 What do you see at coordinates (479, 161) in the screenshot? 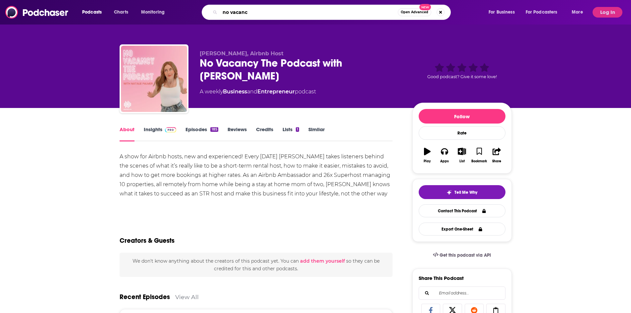
I see `div: Bookmark` at bounding box center [479, 161].